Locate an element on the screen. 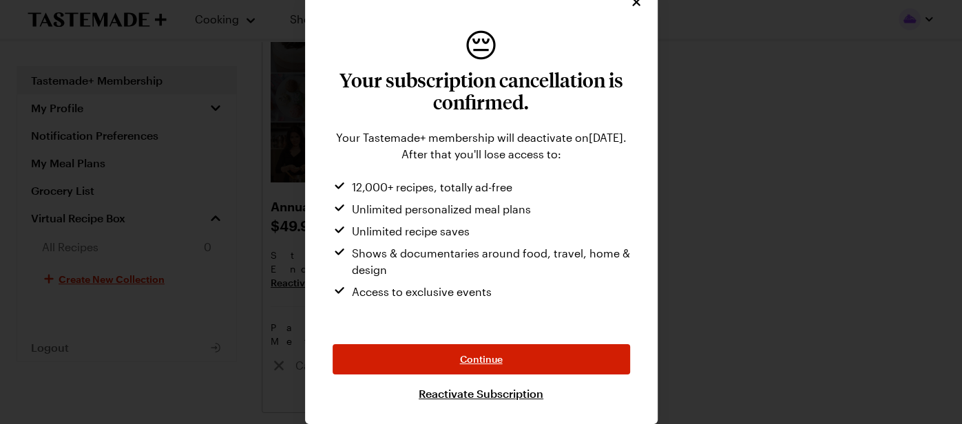  span: Access to exclusive events is located at coordinates (421, 292).